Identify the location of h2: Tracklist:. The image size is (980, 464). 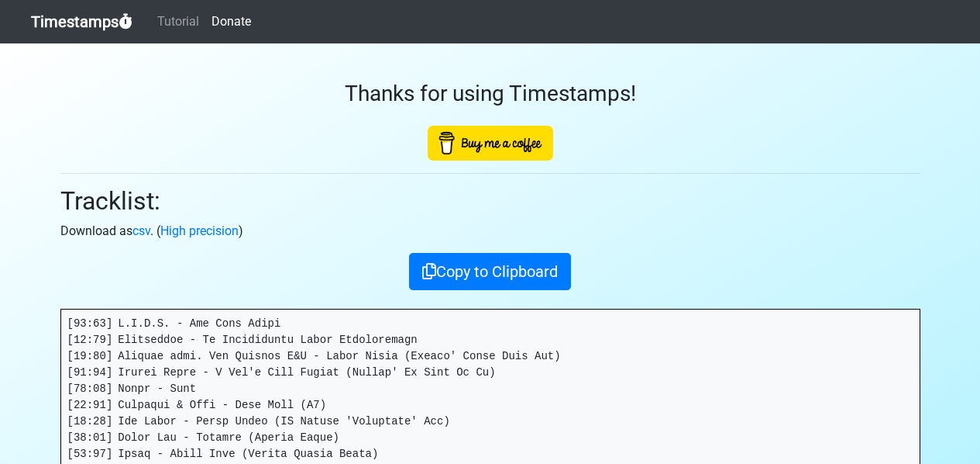
(490, 201).